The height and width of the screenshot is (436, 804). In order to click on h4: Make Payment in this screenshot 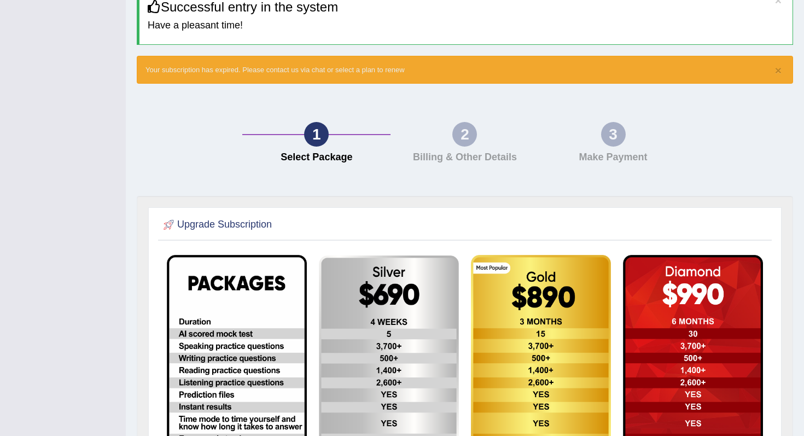, I will do `click(613, 158)`.